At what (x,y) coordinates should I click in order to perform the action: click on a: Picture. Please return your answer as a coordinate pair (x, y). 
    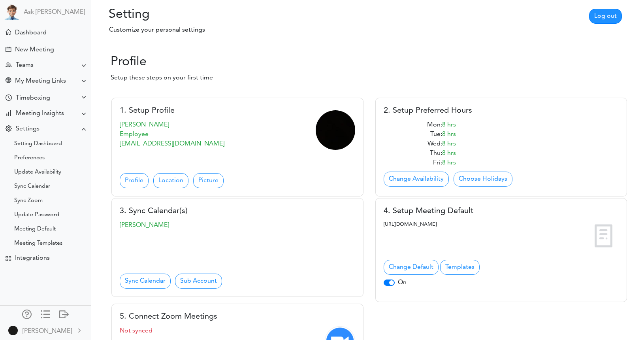
    Looking at the image, I should click on (208, 181).